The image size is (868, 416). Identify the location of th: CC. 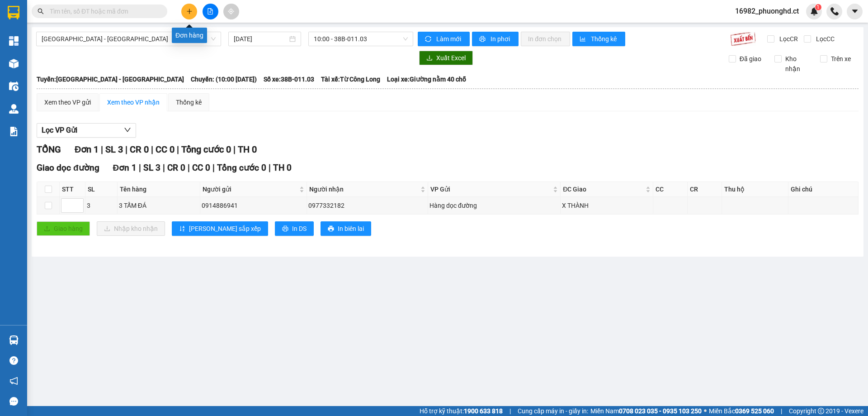
(670, 189).